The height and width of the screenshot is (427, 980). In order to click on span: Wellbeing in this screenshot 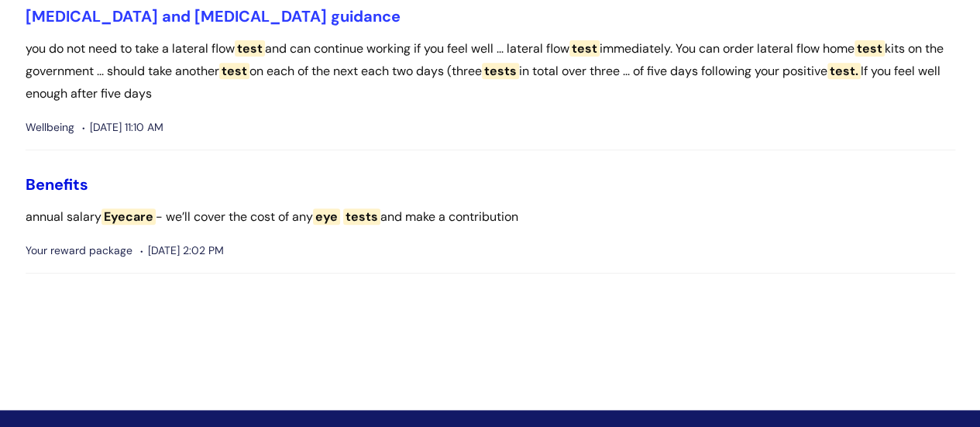, I will do `click(50, 127)`.